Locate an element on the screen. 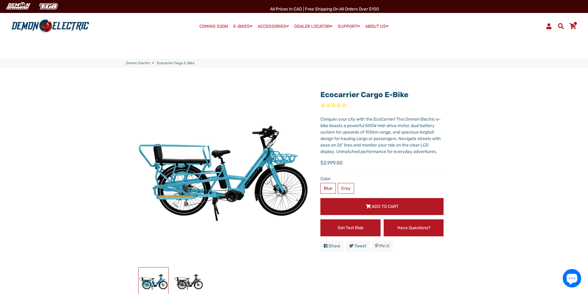 The image size is (588, 294). a: Demon Electric is located at coordinates (138, 63).